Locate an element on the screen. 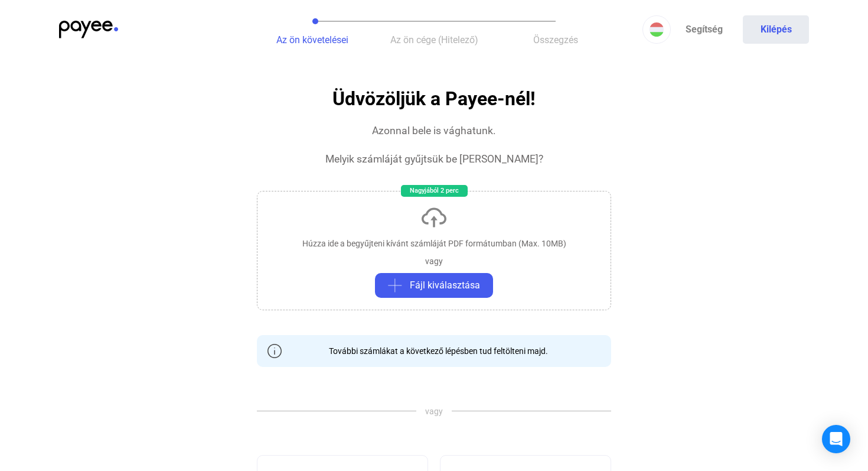 Image resolution: width=868 pixels, height=471 pixels. span: Az ön követelései is located at coordinates (312, 39).